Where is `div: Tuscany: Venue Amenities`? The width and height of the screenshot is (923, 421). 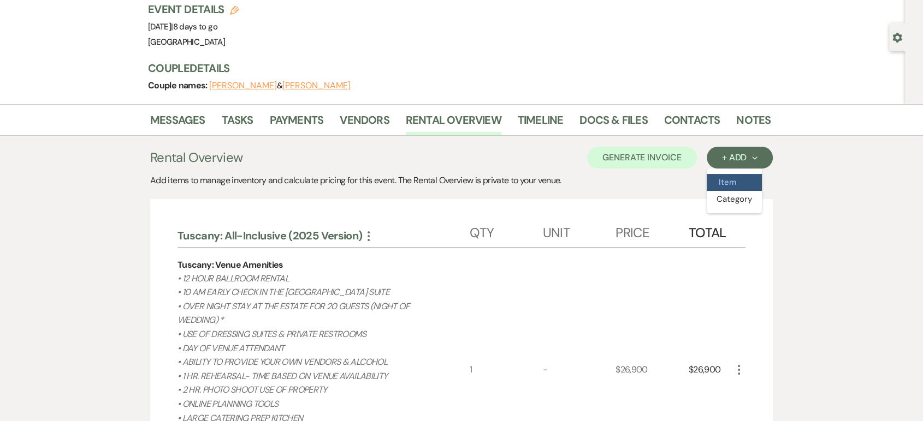 div: Tuscany: Venue Amenities is located at coordinates (230, 265).